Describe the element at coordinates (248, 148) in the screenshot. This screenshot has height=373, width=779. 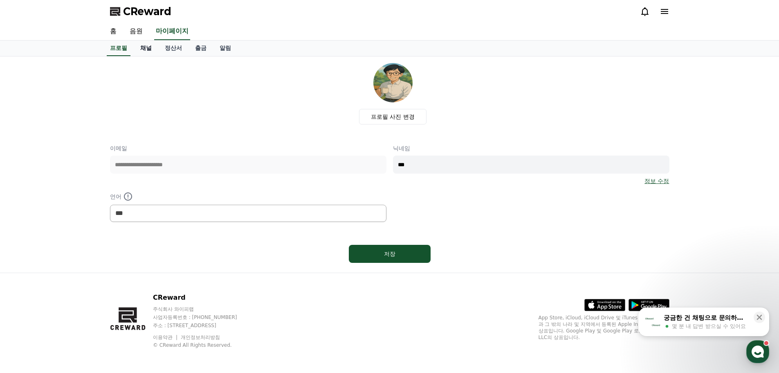
I see `p: 이메일` at that location.